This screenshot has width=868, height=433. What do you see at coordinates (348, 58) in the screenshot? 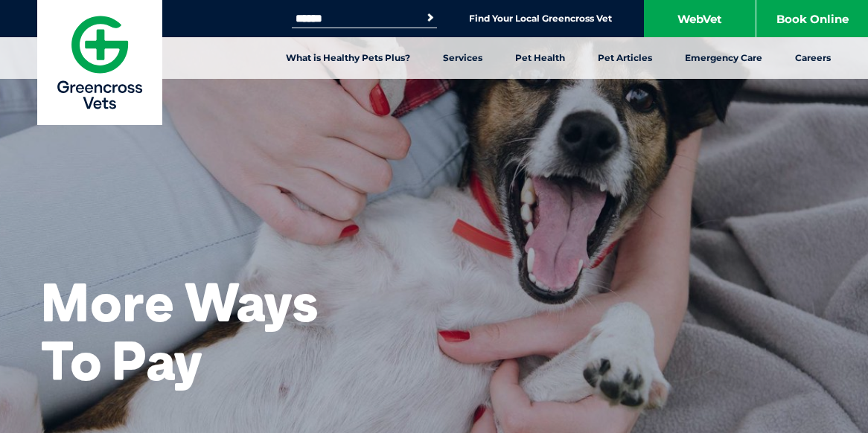
I see `a: What is Healthy Pets Plus?` at bounding box center [348, 58].